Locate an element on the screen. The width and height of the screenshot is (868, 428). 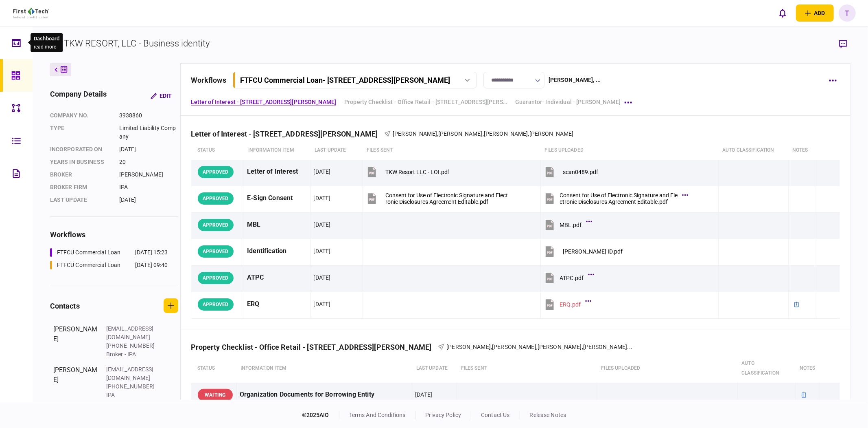
div: TKW Resort LLC - LOI.pdf is located at coordinates (417, 172).